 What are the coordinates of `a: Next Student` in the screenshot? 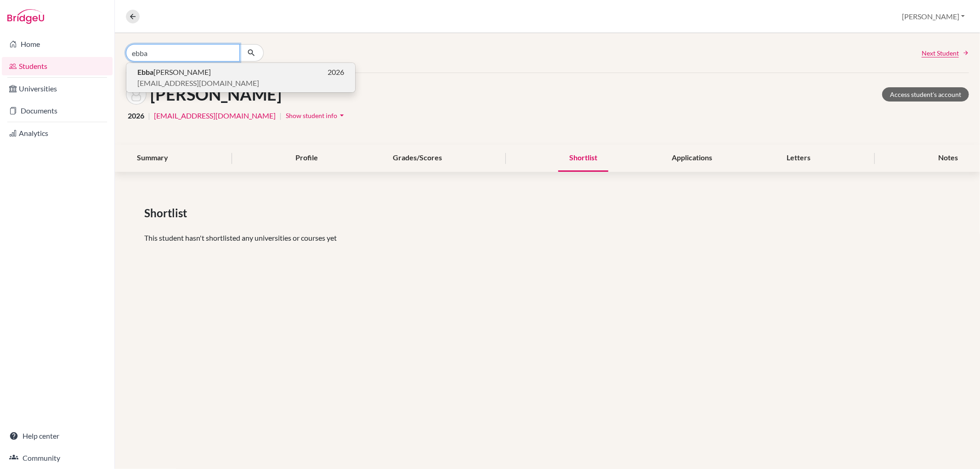 It's located at (945, 53).